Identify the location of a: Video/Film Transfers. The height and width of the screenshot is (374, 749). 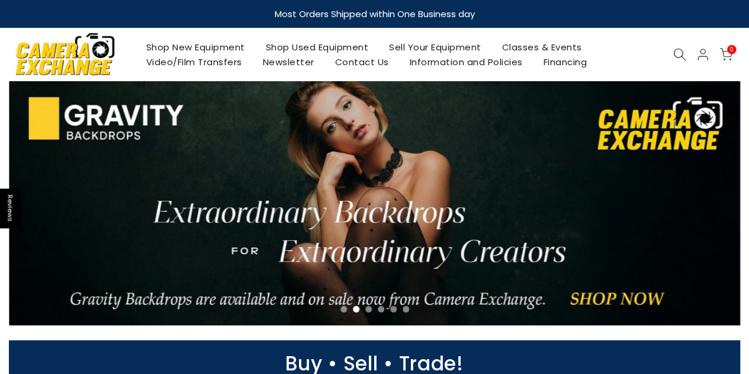
(194, 62).